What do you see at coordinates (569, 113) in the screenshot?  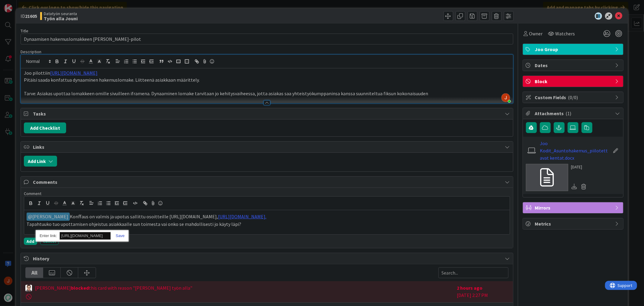 I see `span: ( 1 )` at bounding box center [569, 113].